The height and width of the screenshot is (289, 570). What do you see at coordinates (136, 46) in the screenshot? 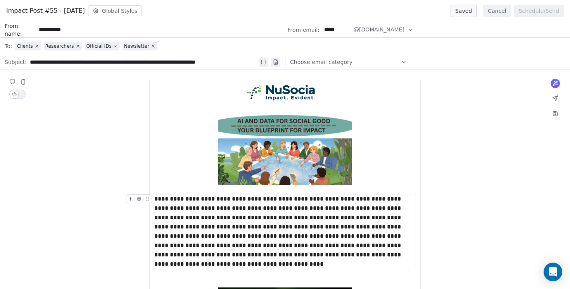
I see `span: Newsletter` at bounding box center [136, 46].